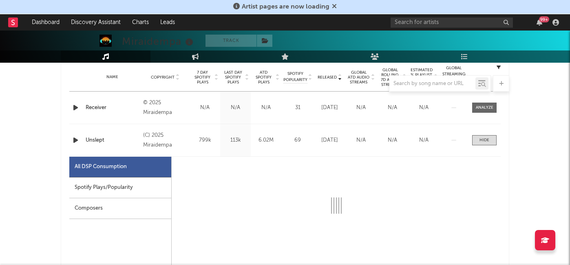 The height and width of the screenshot is (265, 570). I want to click on button: Track, so click(231, 41).